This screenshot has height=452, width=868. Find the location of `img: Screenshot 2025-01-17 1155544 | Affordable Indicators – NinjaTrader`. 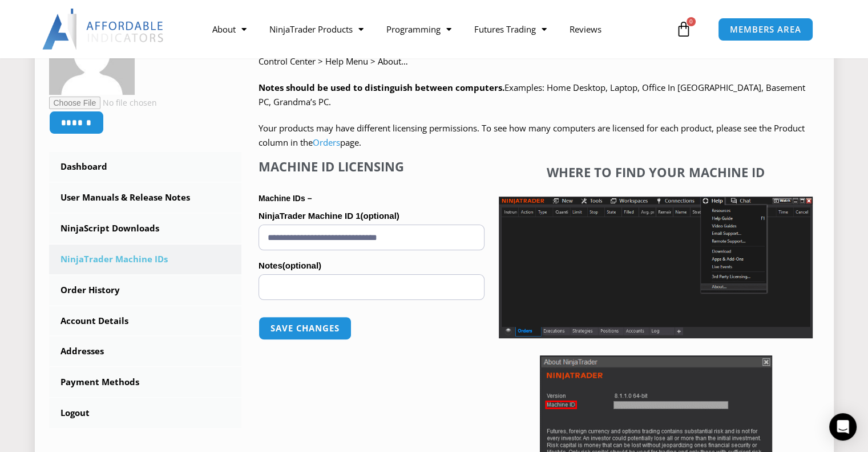

img: Screenshot 2025-01-17 1155544 | Affordable Indicators – NinjaTrader is located at coordinates (655, 268).